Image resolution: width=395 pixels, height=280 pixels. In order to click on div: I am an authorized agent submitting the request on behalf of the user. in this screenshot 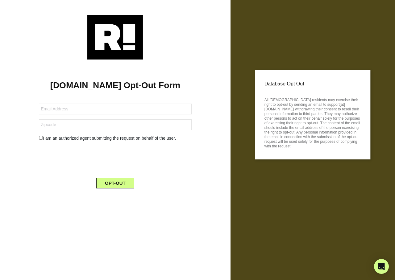, I will do `click(115, 138)`.